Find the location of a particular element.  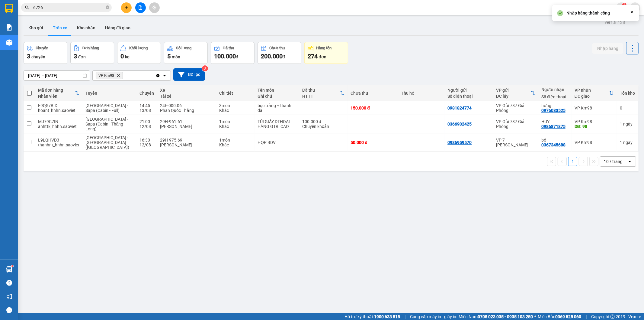

span: món is located at coordinates (176, 57).